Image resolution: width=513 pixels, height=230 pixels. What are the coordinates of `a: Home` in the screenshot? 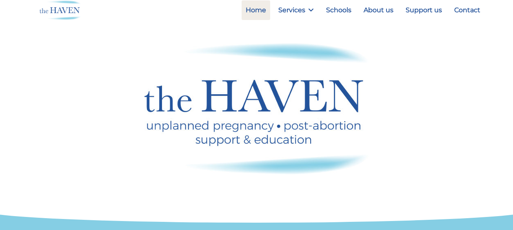 It's located at (256, 10).